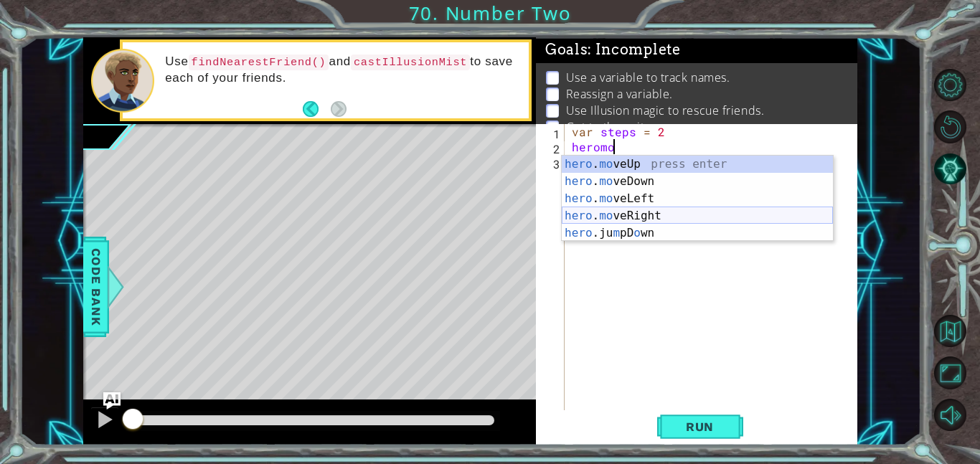 This screenshot has height=464, width=980. What do you see at coordinates (96, 287) in the screenshot?
I see `span: Code Bank` at bounding box center [96, 287].